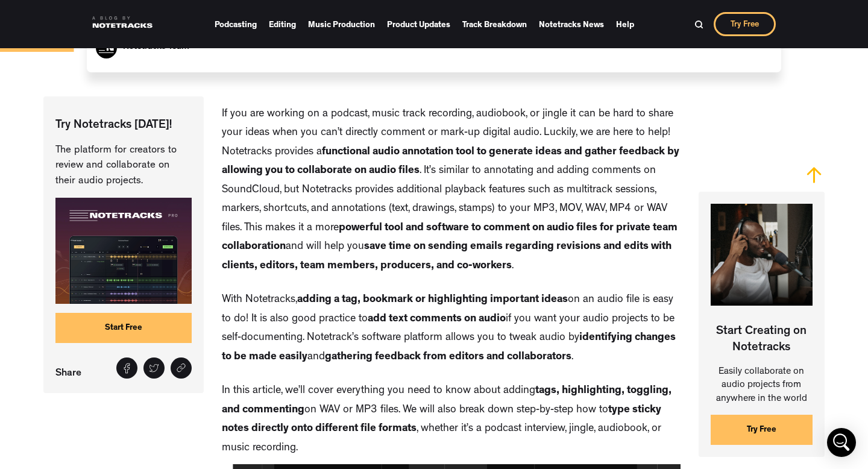 This screenshot has width=868, height=469. I want to click on p: Share, so click(71, 373).